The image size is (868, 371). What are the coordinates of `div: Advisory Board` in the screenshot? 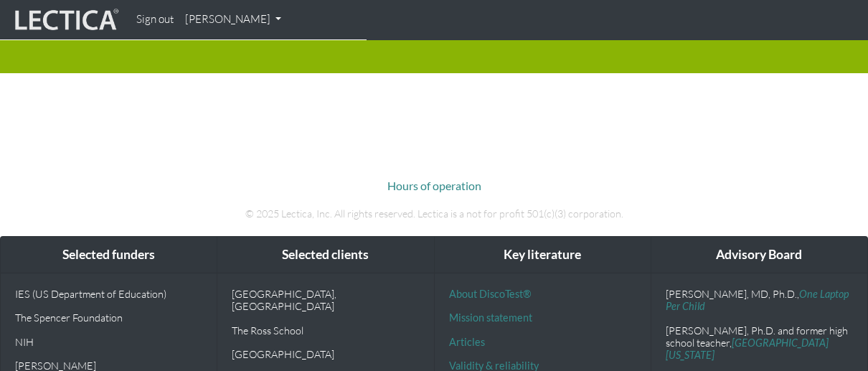 It's located at (759, 254).